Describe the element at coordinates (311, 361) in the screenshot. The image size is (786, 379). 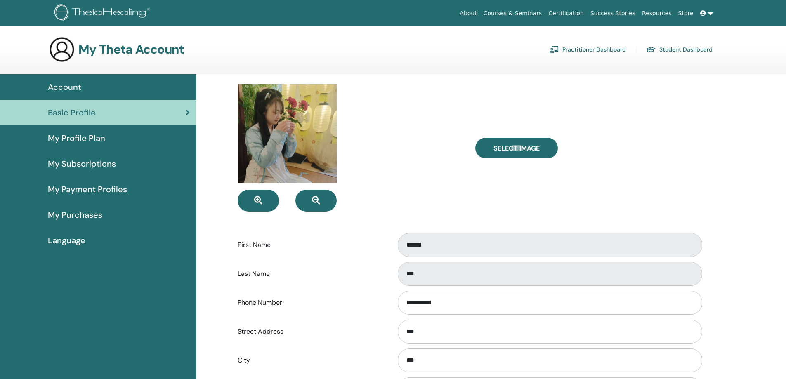
I see `label: City` at that location.